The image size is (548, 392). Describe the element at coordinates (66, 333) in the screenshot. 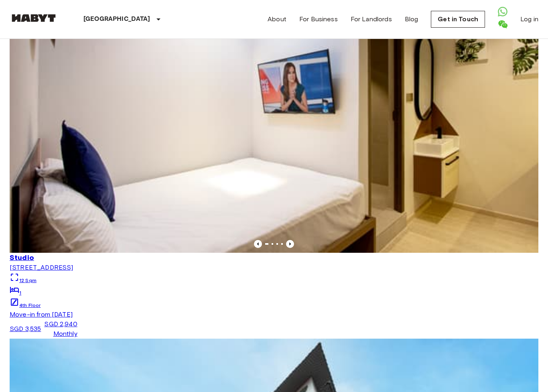

I see `span: Monthly` at that location.